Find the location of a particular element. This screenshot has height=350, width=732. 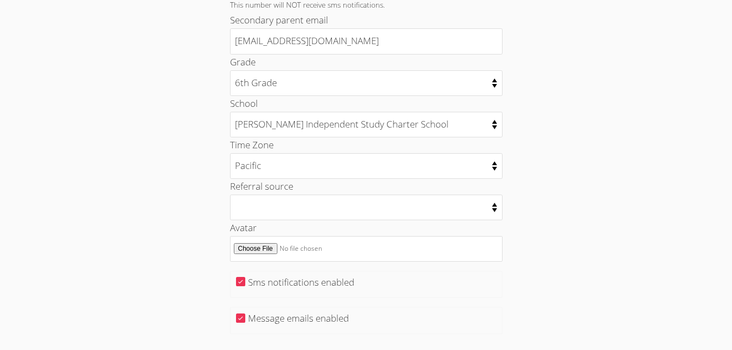

label: Message emails enabled is located at coordinates (298, 318).